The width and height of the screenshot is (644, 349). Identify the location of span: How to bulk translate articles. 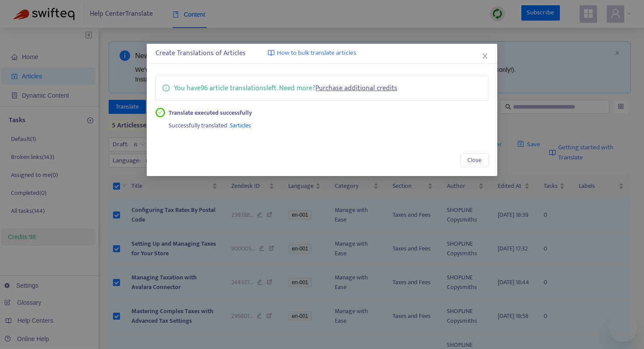
(316, 53).